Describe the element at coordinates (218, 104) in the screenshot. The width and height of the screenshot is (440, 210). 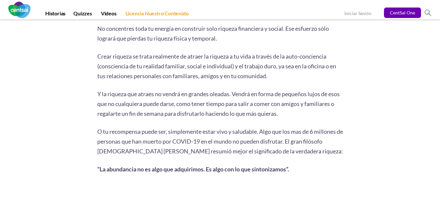
I see `span: Y la riqueza que atraes no vendrá en grandes oleadas. Vendrá en forma de pequeños lujos de esos q...` at that location.